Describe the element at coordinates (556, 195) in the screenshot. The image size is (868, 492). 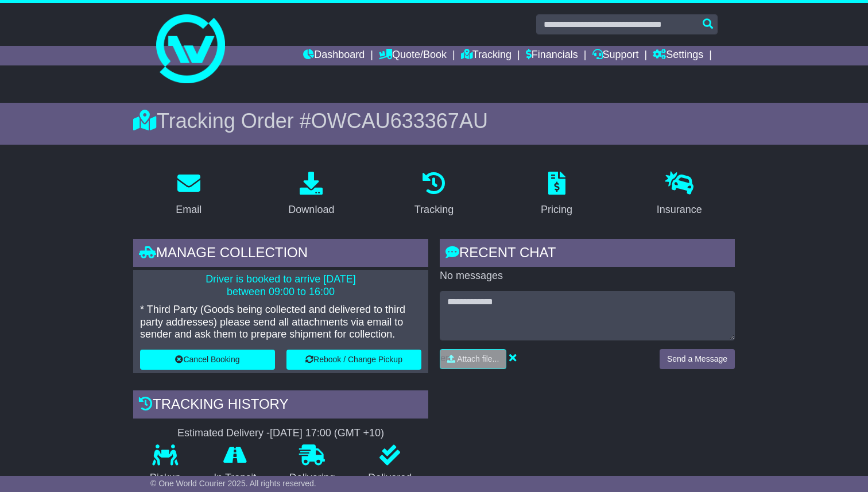
I see `a: Pricing` at that location.